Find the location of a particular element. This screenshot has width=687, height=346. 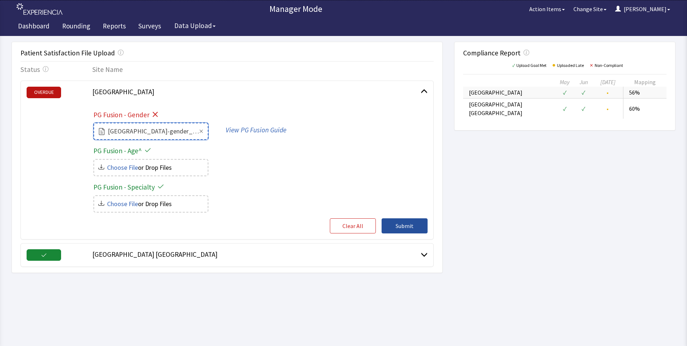

a: Dashboard is located at coordinates (34, 27).